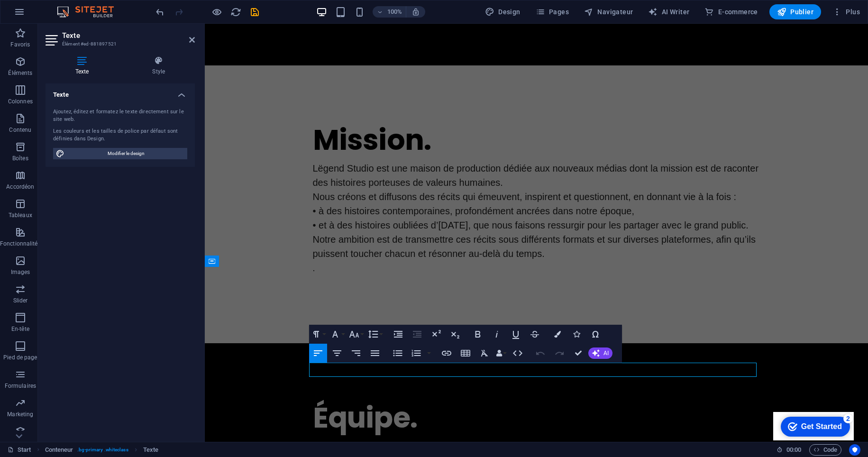  I want to click on p: Lorem ipsum dolor sitope amet, consectetur adipisicing elitip. Massumenda, dolore!, so click(332, 423).